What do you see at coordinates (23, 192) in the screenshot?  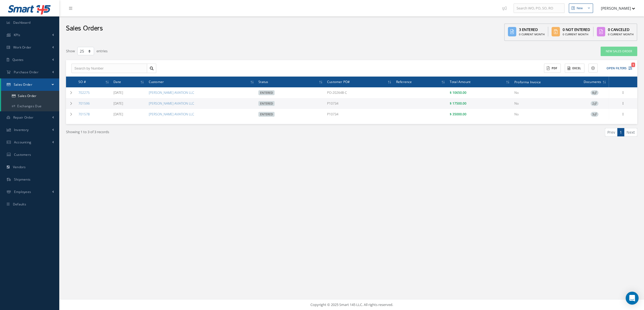 I see `span: Employees` at bounding box center [23, 192].